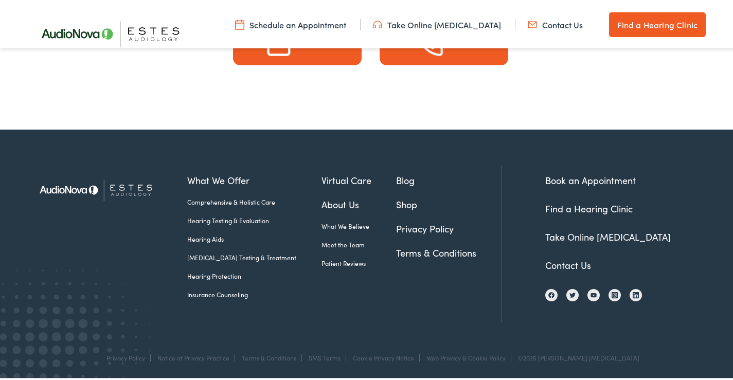 The width and height of the screenshot is (733, 380). I want to click on a: Meet the Team, so click(359, 243).